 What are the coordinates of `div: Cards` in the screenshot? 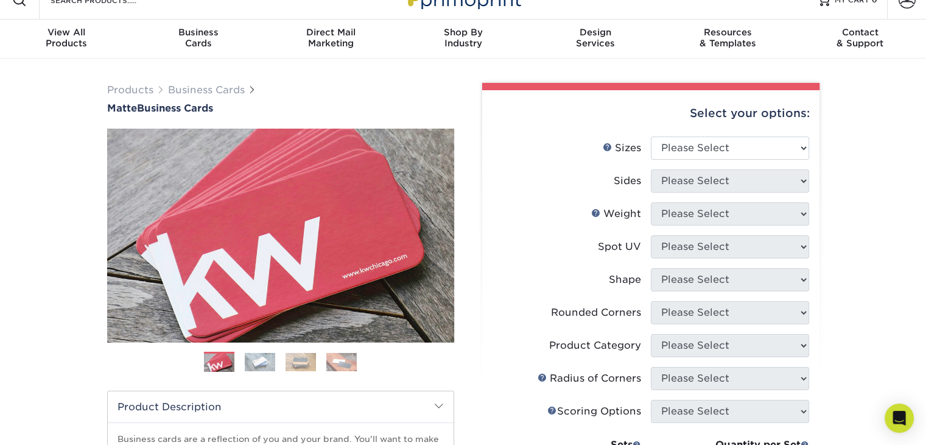 It's located at (198, 38).